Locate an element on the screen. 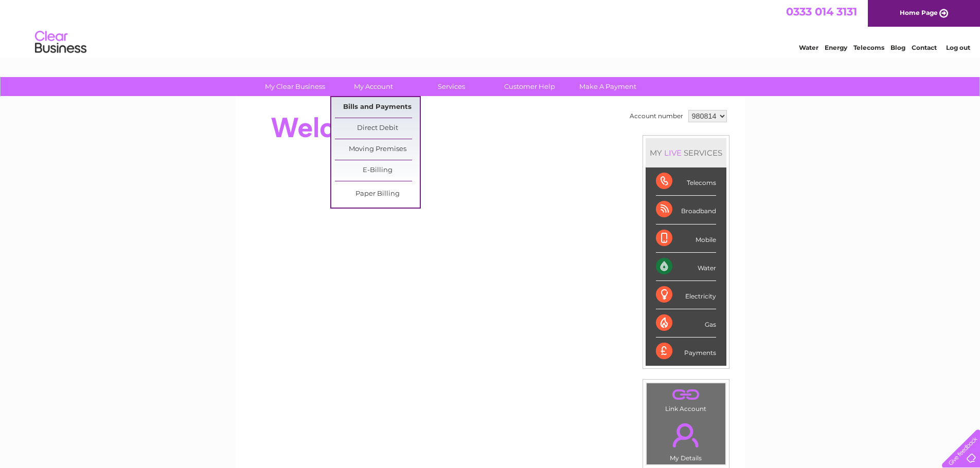 This screenshot has height=468, width=980. a: My Account is located at coordinates (373, 86).